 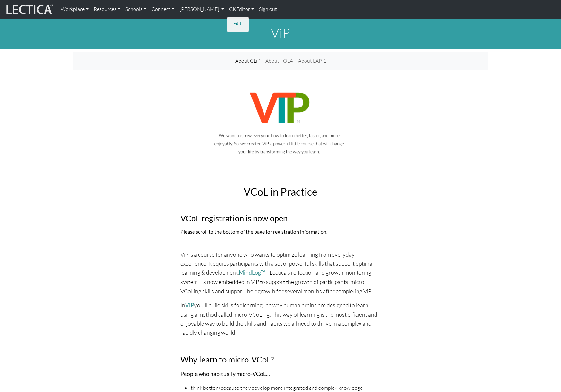 What do you see at coordinates (279, 60) in the screenshot?
I see `a: About FOLA` at bounding box center [279, 60].